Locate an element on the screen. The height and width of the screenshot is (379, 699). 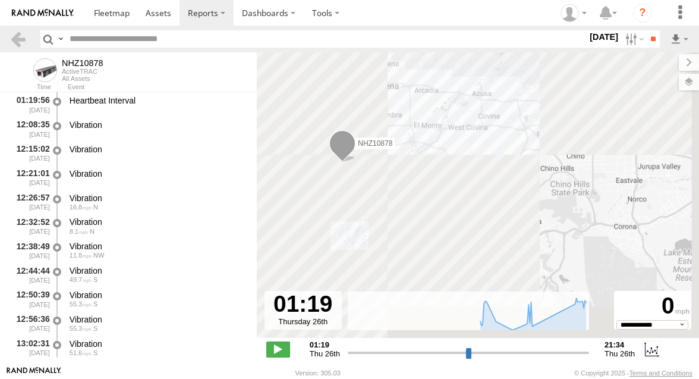
span: Heading: 173 is located at coordinates (95, 353).